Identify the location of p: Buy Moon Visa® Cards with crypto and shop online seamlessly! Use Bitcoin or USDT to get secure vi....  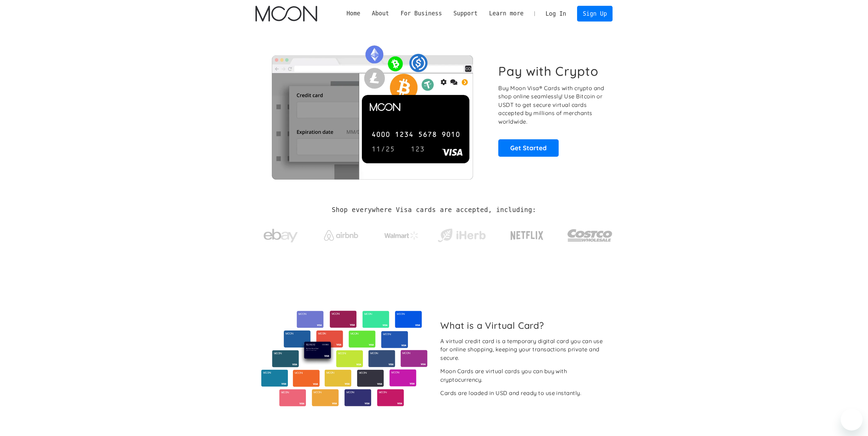
(552, 105).